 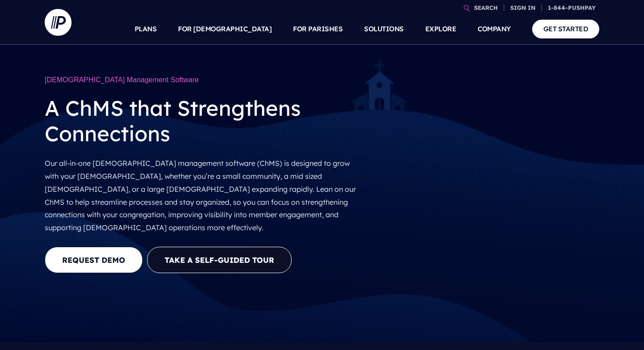 I want to click on a: GET STARTED, so click(x=566, y=29).